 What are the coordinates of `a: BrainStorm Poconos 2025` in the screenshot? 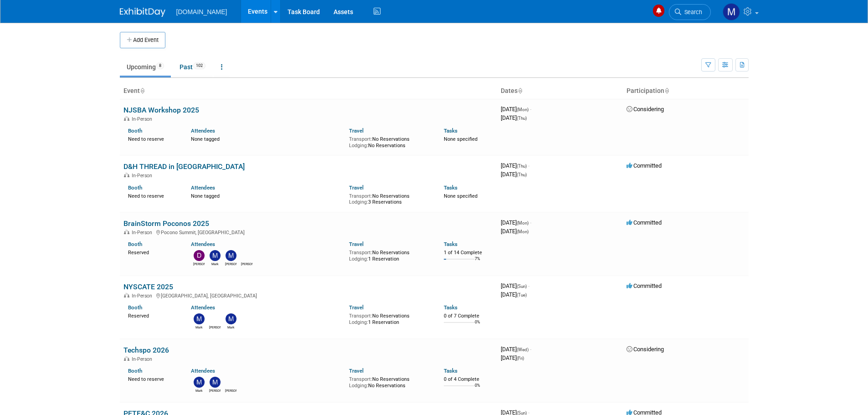 It's located at (167, 223).